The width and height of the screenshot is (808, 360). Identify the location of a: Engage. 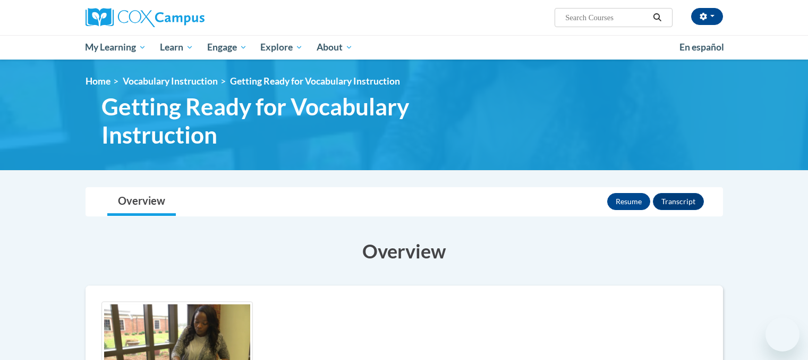
(227, 47).